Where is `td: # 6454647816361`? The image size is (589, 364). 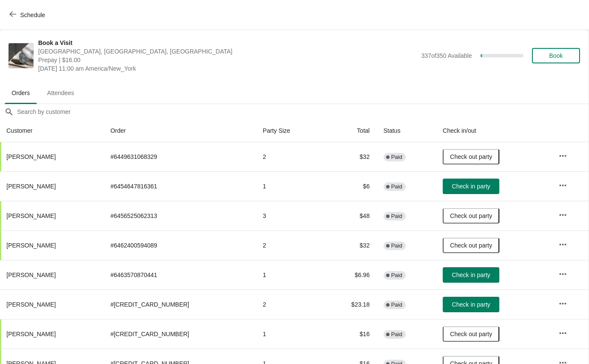 td: # 6454647816361 is located at coordinates (179, 186).